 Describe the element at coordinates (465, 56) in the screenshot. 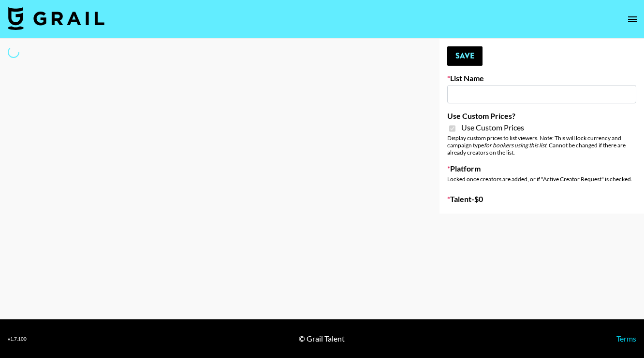

I see `button: Save` at that location.